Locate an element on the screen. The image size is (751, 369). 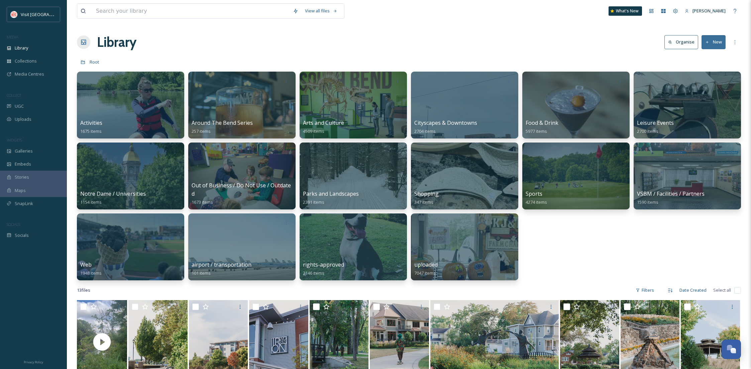
span: 5977 items is located at coordinates (536, 131).